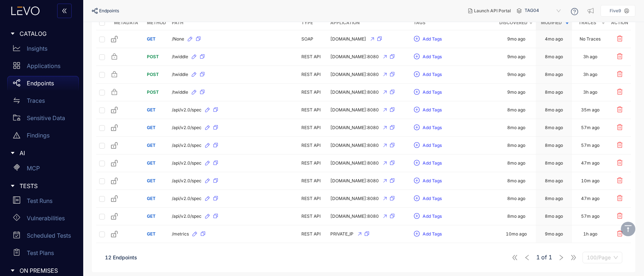  I want to click on span: swap, so click(17, 100).